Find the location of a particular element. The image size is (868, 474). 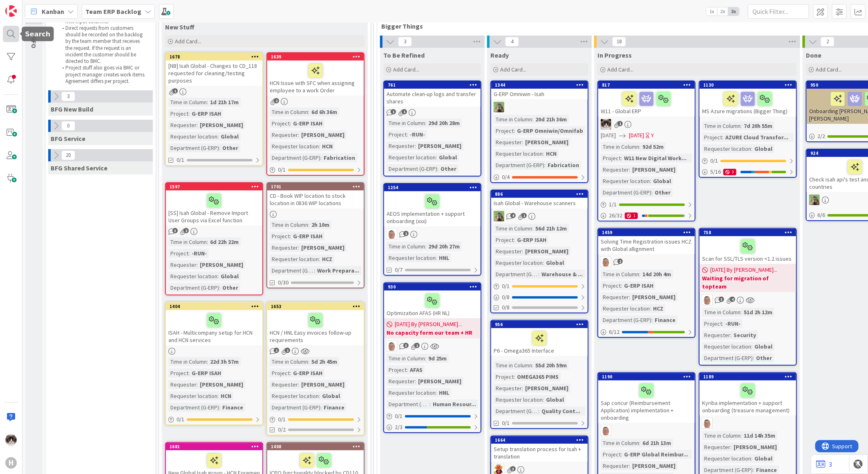

div: 886 is located at coordinates (541, 194).